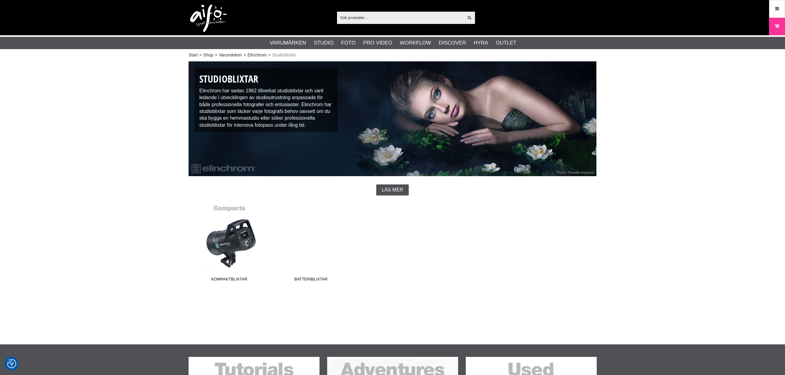  I want to click on a: Workflow, so click(416, 43).